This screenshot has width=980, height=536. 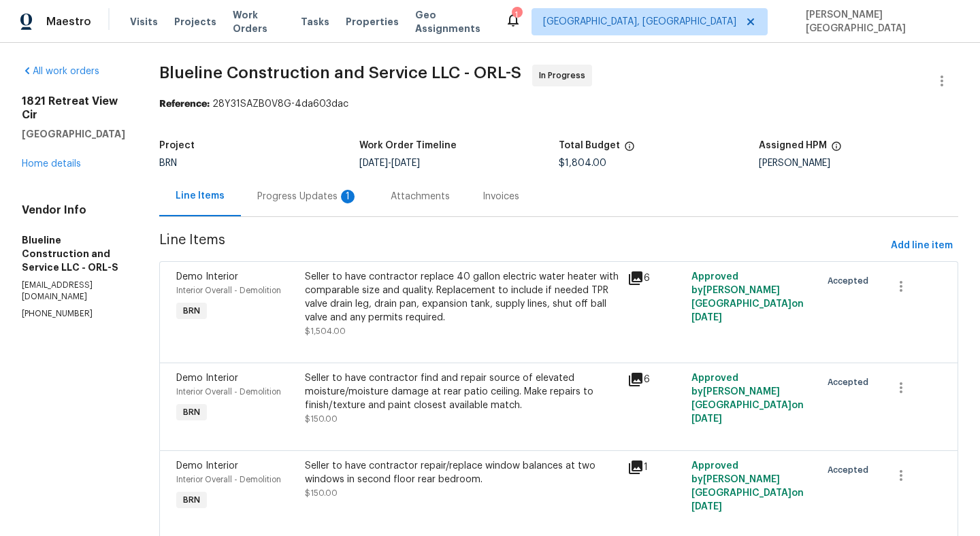 I want to click on b: Reference:, so click(x=184, y=104).